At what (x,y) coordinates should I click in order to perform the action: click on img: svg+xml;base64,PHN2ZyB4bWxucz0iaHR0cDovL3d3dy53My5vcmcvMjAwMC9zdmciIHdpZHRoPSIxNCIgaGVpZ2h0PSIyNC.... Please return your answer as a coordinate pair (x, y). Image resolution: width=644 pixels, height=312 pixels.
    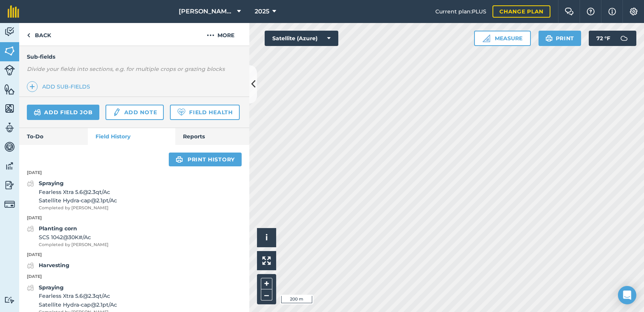
    Looking at the image, I should click on (32, 86).